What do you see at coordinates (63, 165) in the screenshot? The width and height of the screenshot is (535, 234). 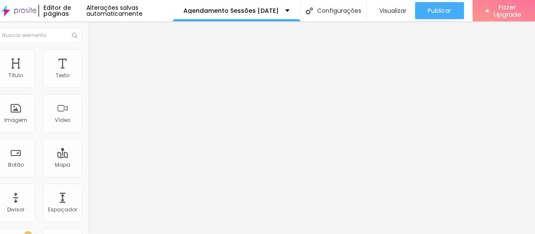 I see `div: Mapa` at bounding box center [63, 165].